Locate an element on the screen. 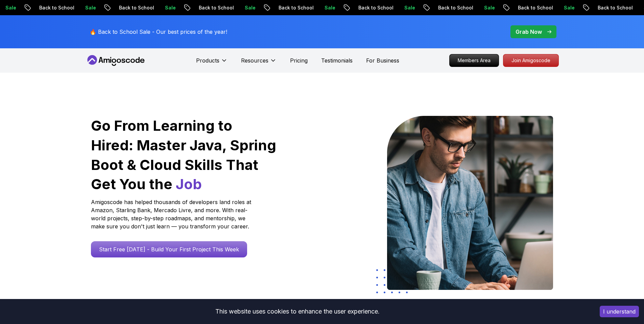 Image resolution: width=644 pixels, height=324 pixels. img: hero is located at coordinates (470, 203).